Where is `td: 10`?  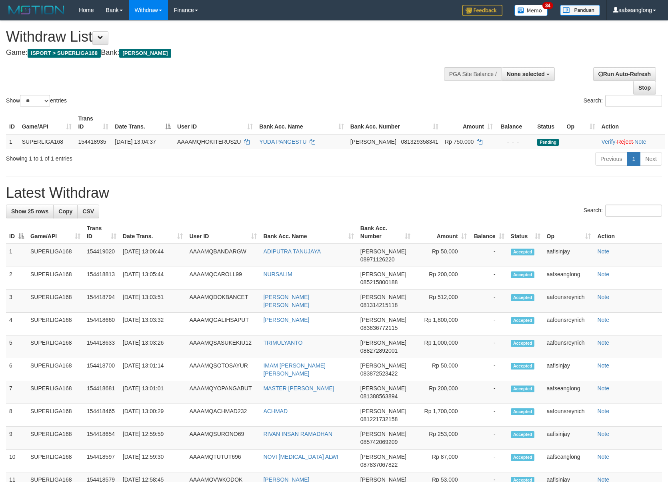
td: 10 is located at coordinates (16, 461).